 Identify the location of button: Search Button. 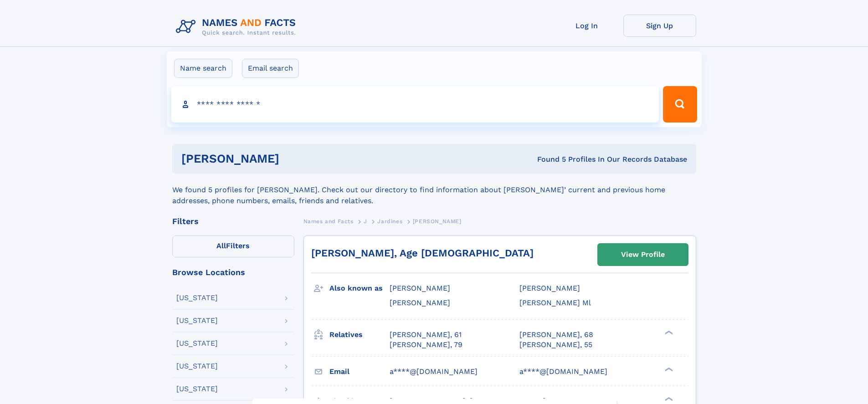
(679, 104).